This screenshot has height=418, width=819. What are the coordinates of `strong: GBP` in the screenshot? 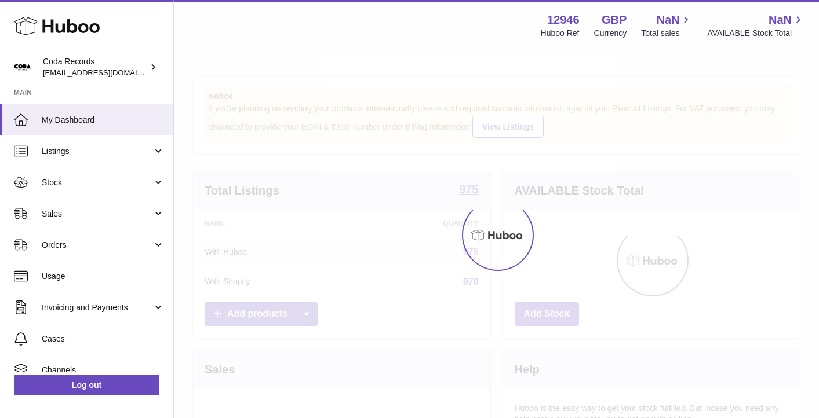 It's located at (613, 20).